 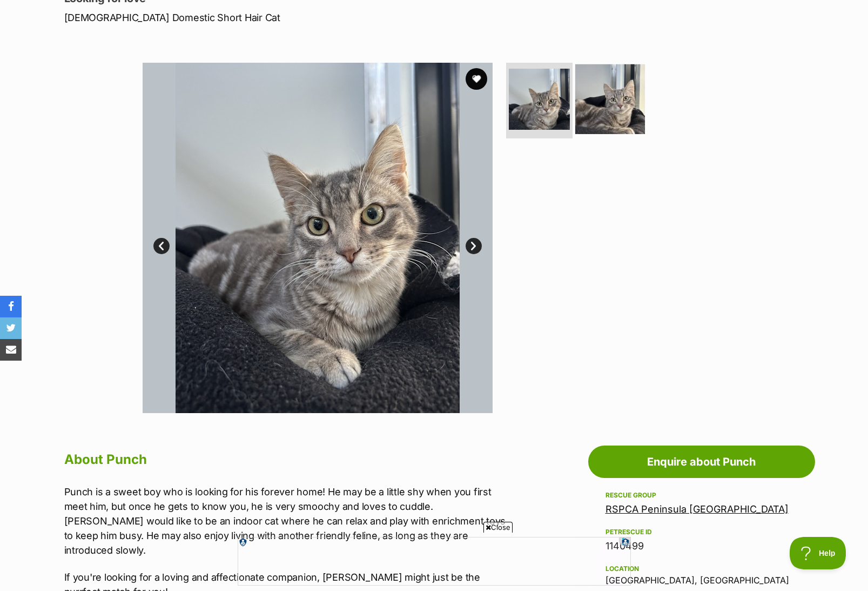 What do you see at coordinates (702, 546) in the screenshot?
I see `div: 1140499` at bounding box center [702, 546].